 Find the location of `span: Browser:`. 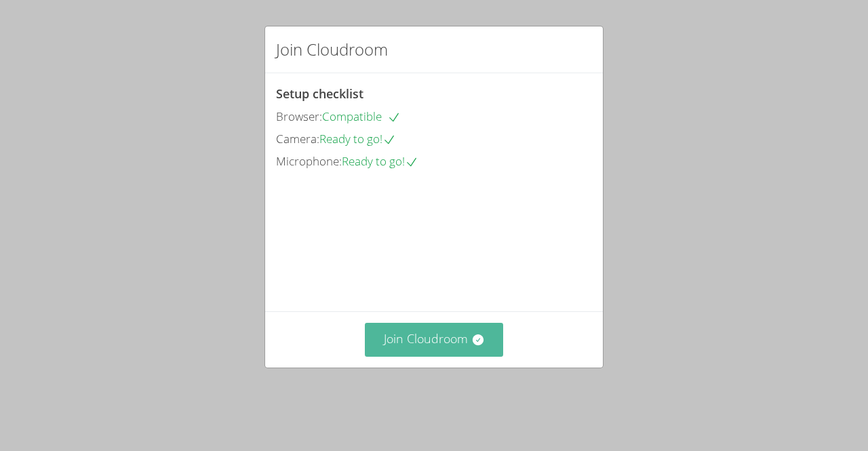

span: Browser: is located at coordinates (299, 116).